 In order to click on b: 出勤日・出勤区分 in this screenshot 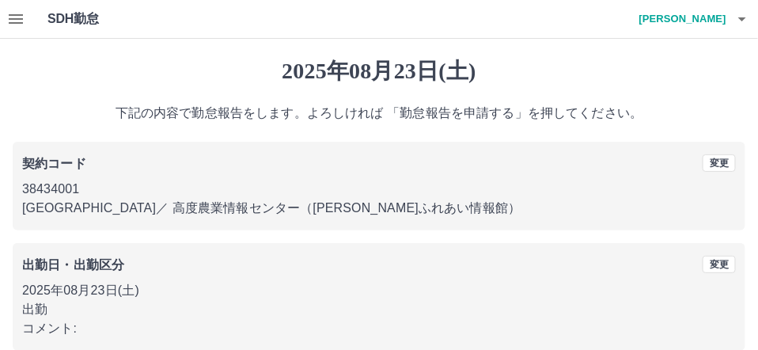, I will do `click(73, 264)`.